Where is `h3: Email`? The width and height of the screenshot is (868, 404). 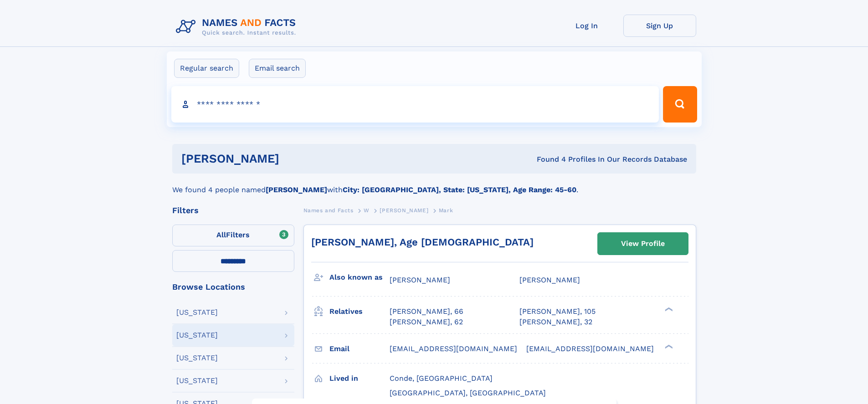
h3: Email is located at coordinates (359, 348).